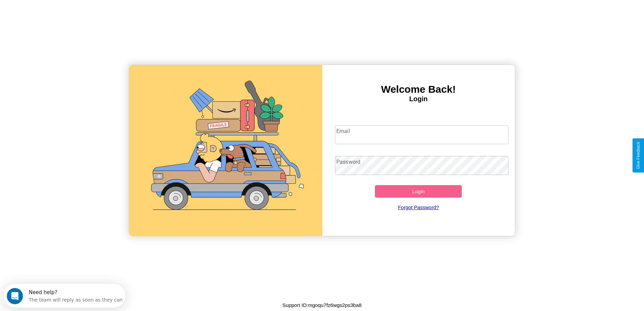  I want to click on p: Support ID: mgoqu7fz6wgs2ps3ba8, so click(322, 305).